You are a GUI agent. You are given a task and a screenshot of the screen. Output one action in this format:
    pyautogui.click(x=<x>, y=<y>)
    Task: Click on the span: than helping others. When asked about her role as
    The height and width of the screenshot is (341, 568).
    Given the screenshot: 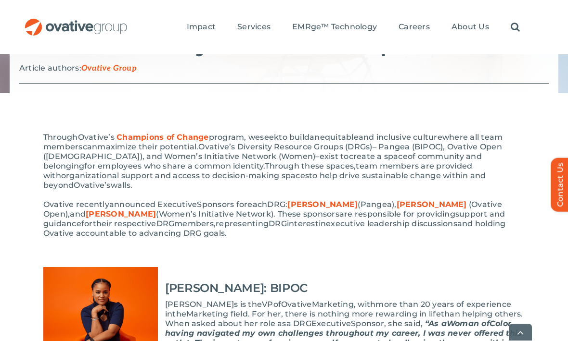 What is the action you would take?
    pyautogui.click(x=344, y=319)
    